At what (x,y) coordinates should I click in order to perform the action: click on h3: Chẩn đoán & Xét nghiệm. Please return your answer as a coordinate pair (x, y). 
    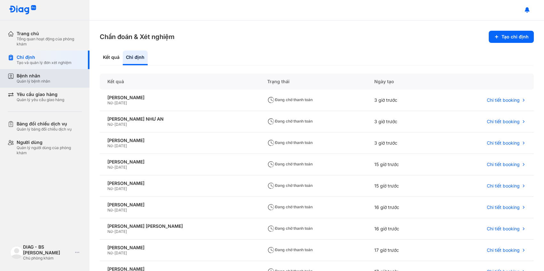
    Looking at the image, I should click on (137, 37).